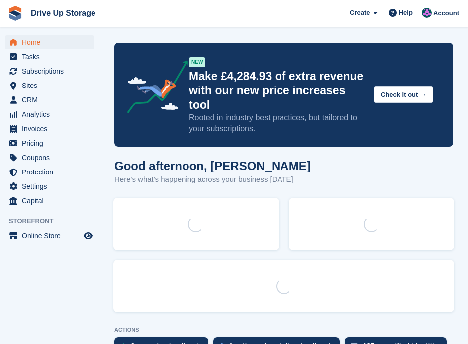 Image resolution: width=468 pixels, height=344 pixels. What do you see at coordinates (52, 86) in the screenshot?
I see `span: Sites` at bounding box center [52, 86].